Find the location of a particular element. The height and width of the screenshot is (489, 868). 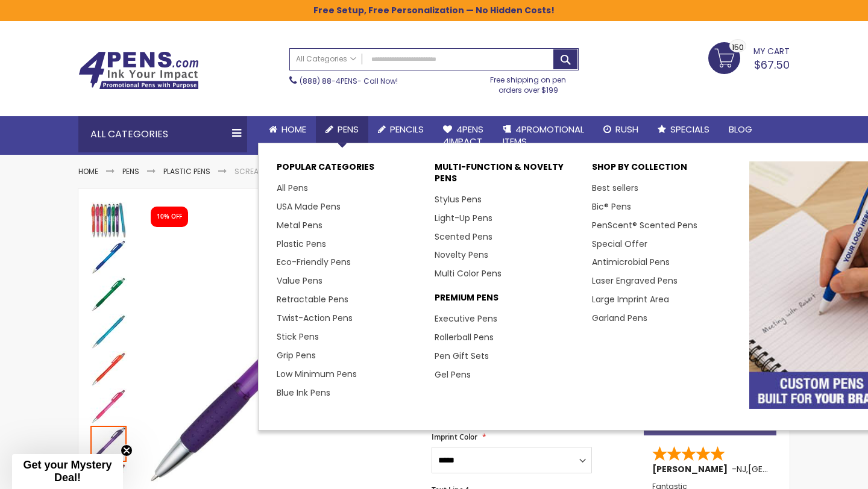

a: Gel Pens is located at coordinates (452, 374).